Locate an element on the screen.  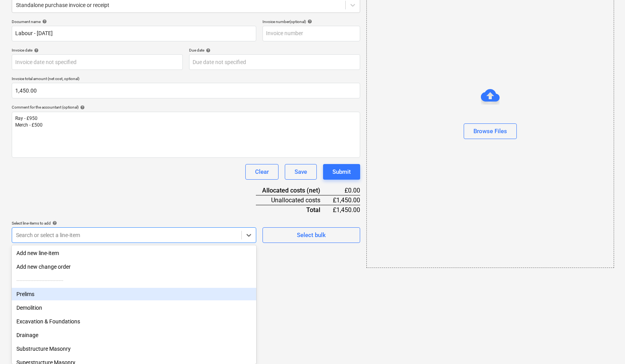
input: Invoice number is located at coordinates (311, 34).